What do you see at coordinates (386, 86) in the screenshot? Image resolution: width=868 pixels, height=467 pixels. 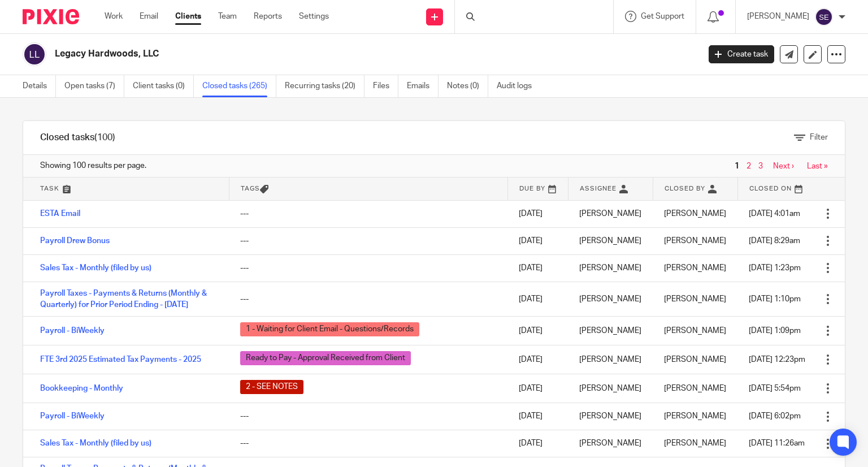 I see `a: Files` at bounding box center [386, 86].